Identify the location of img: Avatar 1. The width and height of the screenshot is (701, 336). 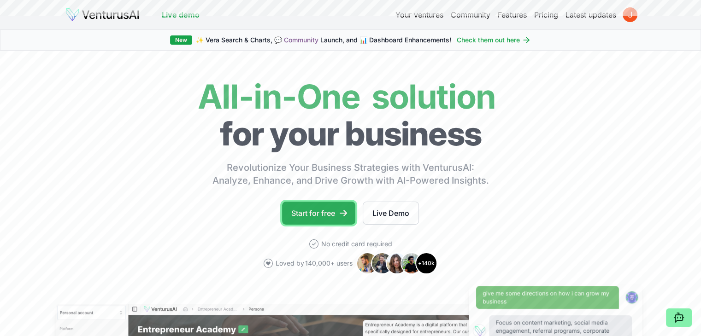
(367, 264).